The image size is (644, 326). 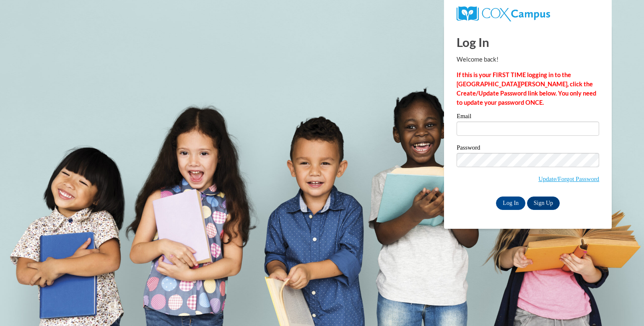 What do you see at coordinates (528, 117) in the screenshot?
I see `label: Email` at bounding box center [528, 117].